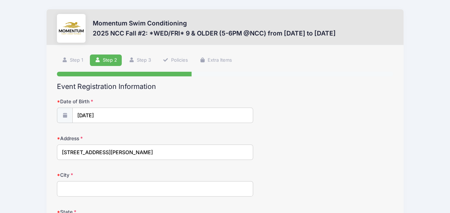 The image size is (450, 213). Describe the element at coordinates (72, 60) in the screenshot. I see `a: Step 1` at that location.